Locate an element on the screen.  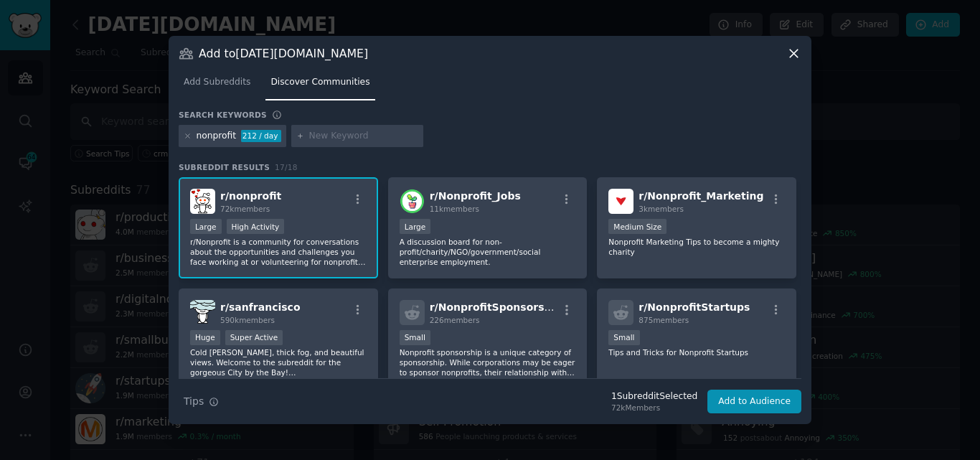
button: Tips is located at coordinates (201, 401).